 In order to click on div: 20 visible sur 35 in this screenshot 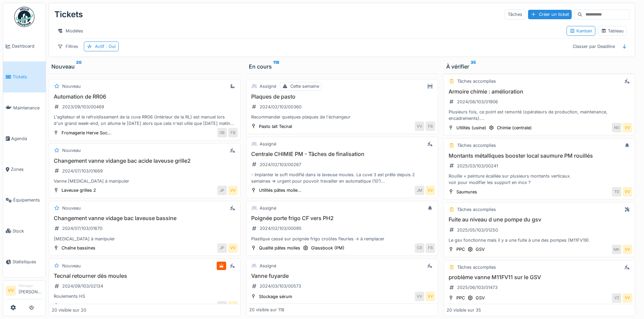, I will do `click(464, 310)`.